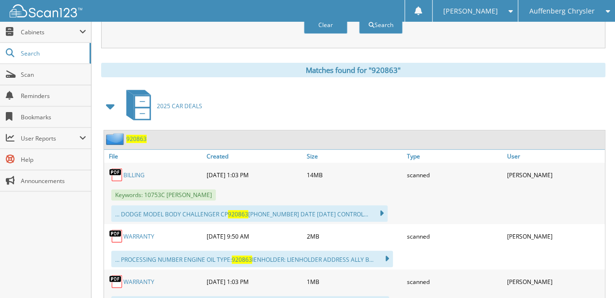 This screenshot has width=615, height=298. I want to click on a: Created, so click(254, 156).